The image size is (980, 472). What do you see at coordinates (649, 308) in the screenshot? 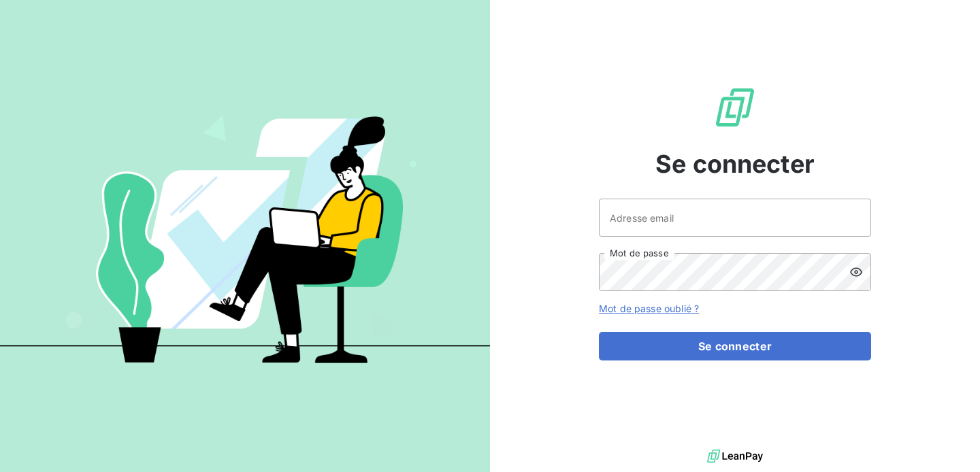
I see `a: Mot de passe oublié ?` at bounding box center [649, 308].